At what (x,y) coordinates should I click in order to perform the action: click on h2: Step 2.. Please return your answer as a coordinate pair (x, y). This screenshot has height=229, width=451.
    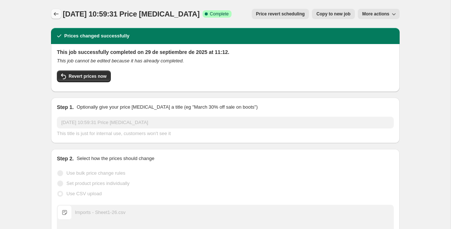
    Looking at the image, I should click on (65, 159).